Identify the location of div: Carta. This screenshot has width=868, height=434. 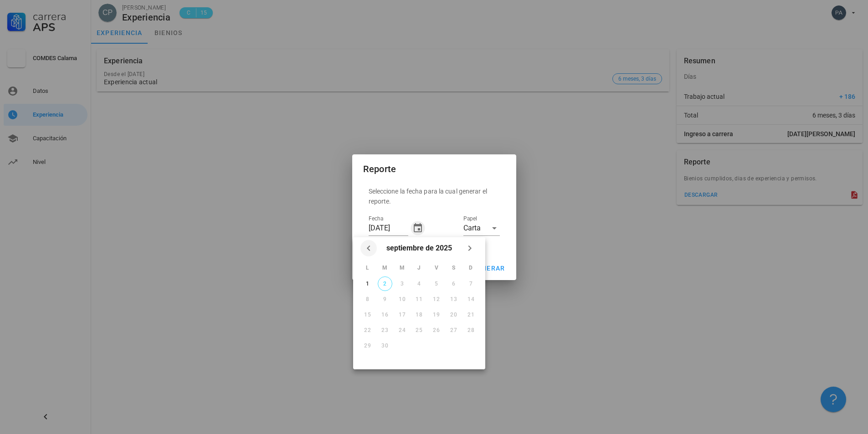
(472, 228).